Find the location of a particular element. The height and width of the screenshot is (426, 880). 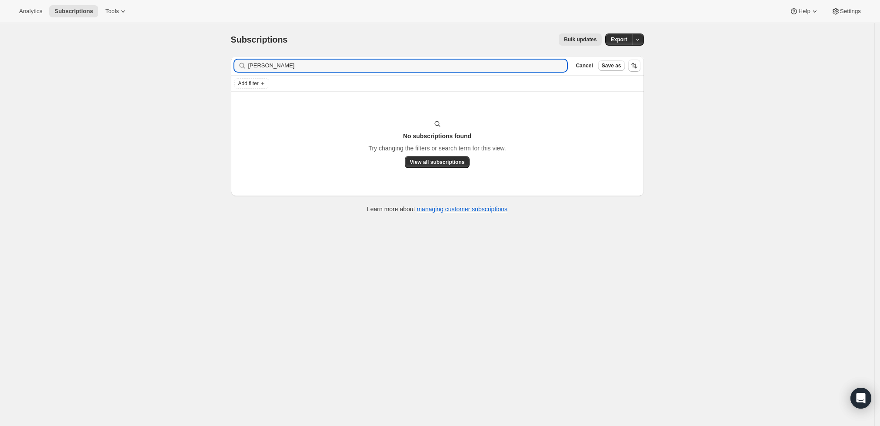

p: Try changing the filters or search term for this view. is located at coordinates (437, 148).